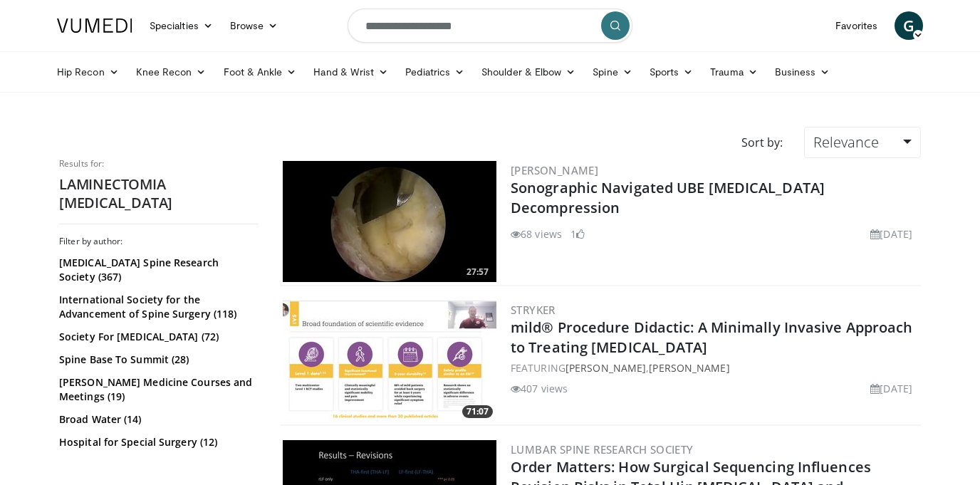 The height and width of the screenshot is (485, 980). Describe the element at coordinates (171, 72) in the screenshot. I see `a: Knee Recon` at that location.